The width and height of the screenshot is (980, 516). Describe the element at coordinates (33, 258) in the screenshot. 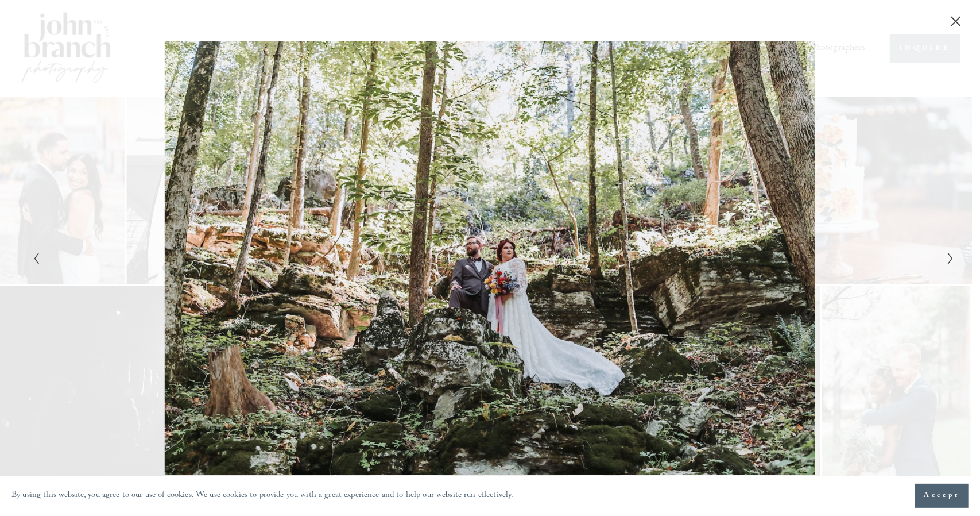

I see `button: Previous Slide` at that location.